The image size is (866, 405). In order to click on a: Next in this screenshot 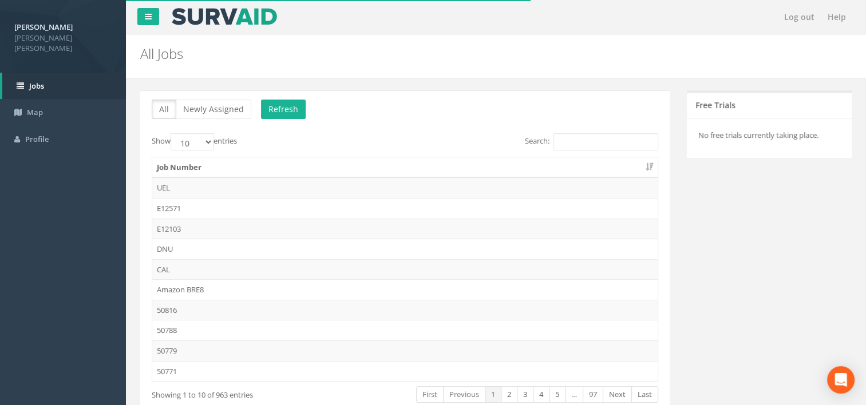, I will do `click(617, 394)`.